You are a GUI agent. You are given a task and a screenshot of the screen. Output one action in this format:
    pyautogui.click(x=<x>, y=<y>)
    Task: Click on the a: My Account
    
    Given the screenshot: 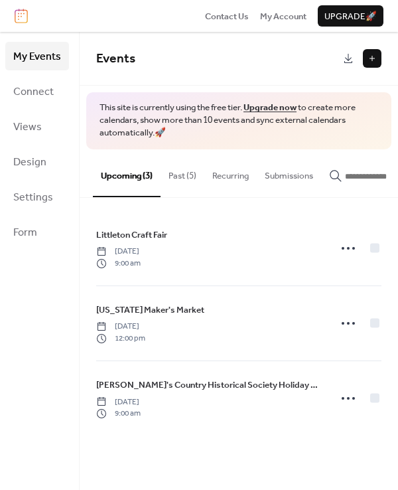 What is the action you would take?
    pyautogui.click(x=284, y=16)
    